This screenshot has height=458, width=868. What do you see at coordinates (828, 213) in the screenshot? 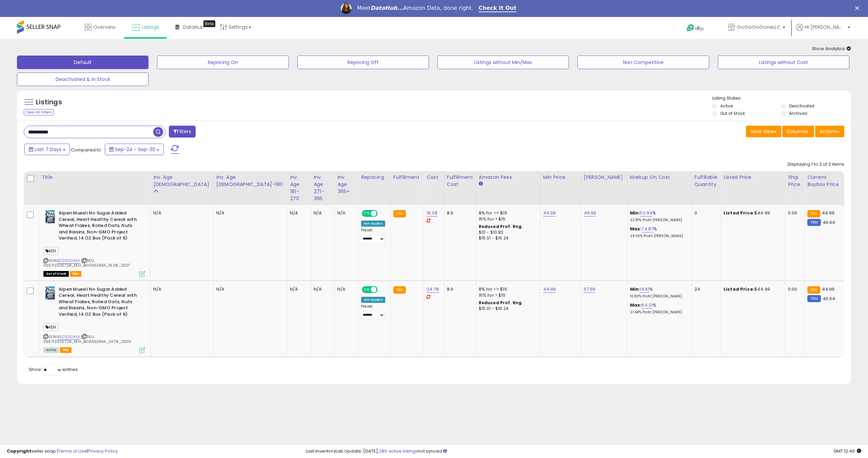
I see `span: 44.99` at bounding box center [828, 213].